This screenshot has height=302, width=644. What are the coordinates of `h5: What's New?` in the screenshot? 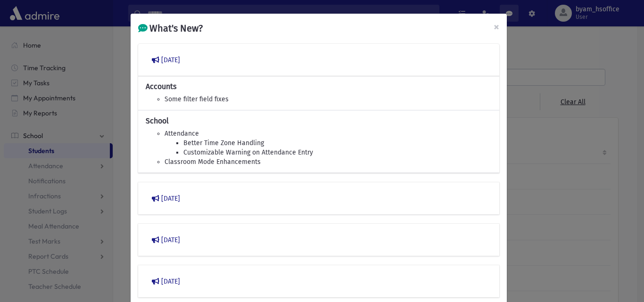 It's located at (170, 28).